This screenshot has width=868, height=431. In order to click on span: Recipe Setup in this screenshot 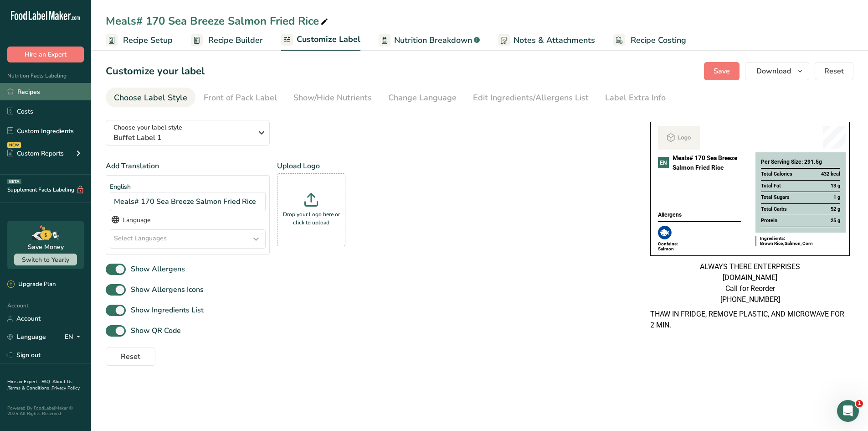, I will do `click(147, 40)`.